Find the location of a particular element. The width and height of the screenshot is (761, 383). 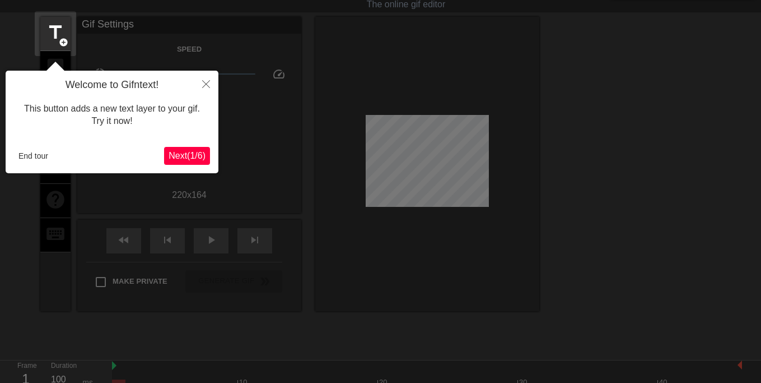

div: This button adds a new text layer to your gif. Try it now! is located at coordinates (112, 115).